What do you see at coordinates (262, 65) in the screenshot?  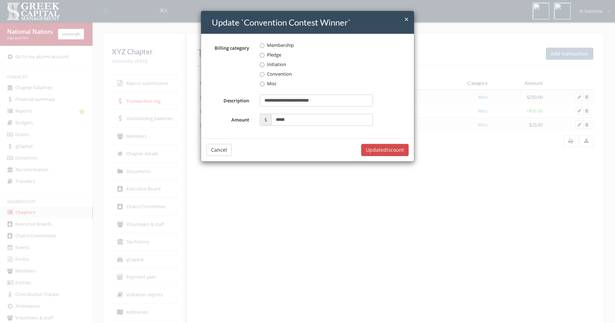 I see `input: Initiation` at bounding box center [262, 65].